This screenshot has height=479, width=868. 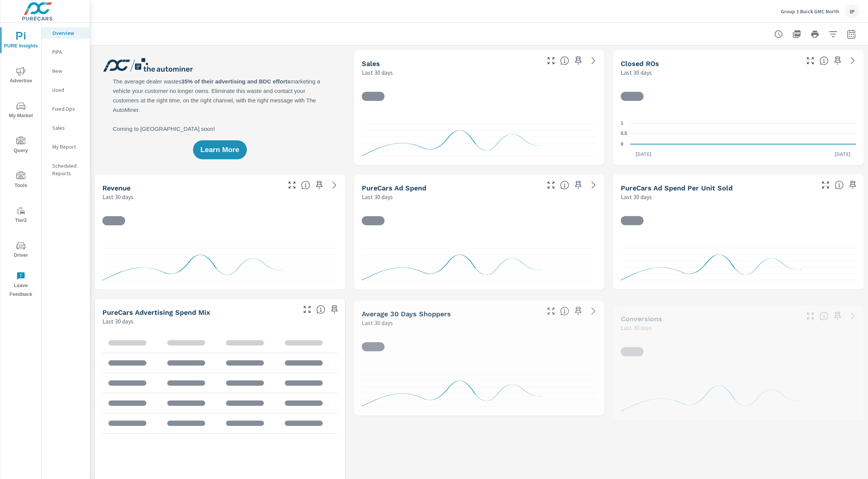 What do you see at coordinates (65, 52) in the screenshot?
I see `div: PIPA` at bounding box center [65, 52].